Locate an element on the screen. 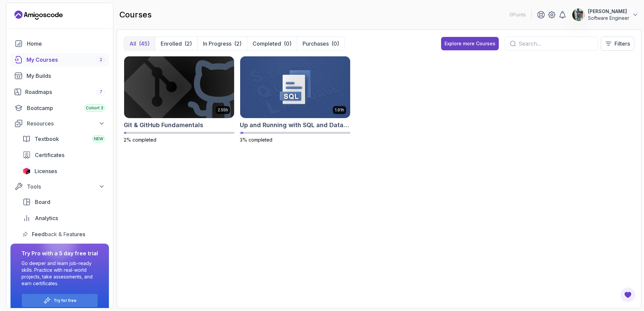 The height and width of the screenshot is (311, 644). div: My Builds is located at coordinates (66, 76).